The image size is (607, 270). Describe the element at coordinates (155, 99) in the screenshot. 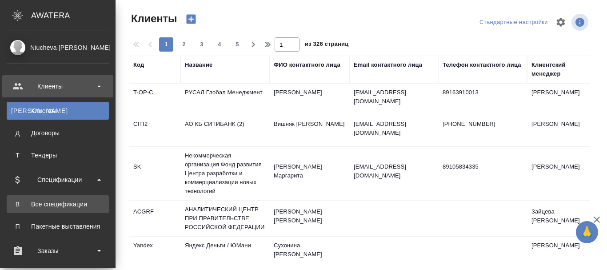

I see `td: T-OP-C` at that location.